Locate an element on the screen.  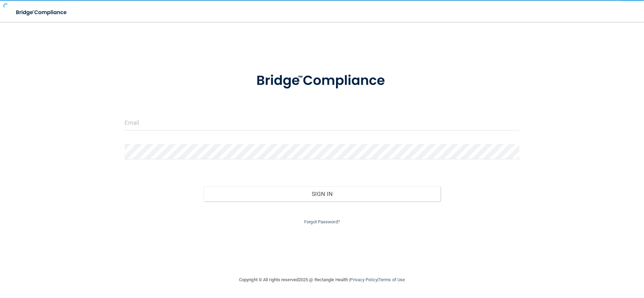
input: Email is located at coordinates (322, 122).